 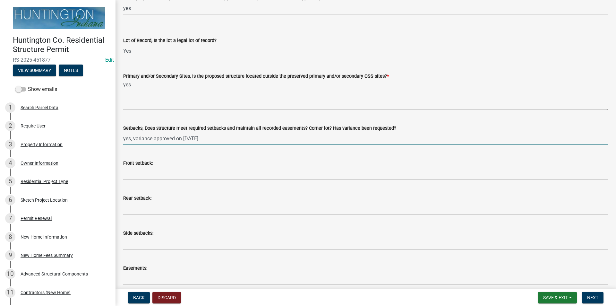 What do you see at coordinates (256, 76) in the screenshot?
I see `label: Primary and/or Secondary Sites, Is the proposed structure located outside the preserved primary a...` at bounding box center [256, 76].